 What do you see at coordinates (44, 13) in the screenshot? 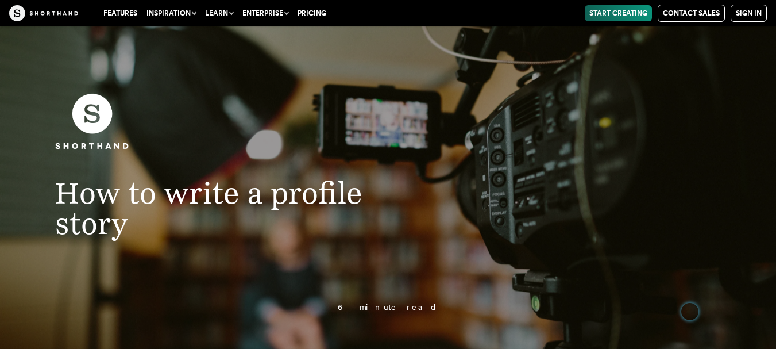
I see `img: The Craft` at bounding box center [44, 13].